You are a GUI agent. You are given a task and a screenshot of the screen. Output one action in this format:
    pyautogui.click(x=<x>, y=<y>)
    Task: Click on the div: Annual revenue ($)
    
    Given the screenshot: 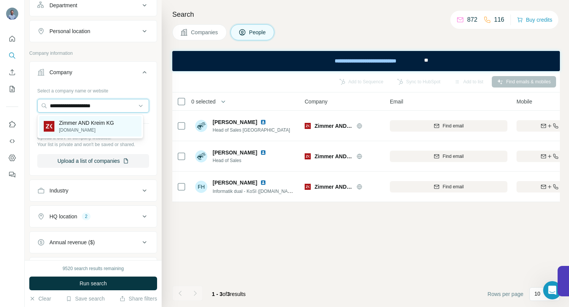 What is the action you would take?
    pyautogui.click(x=72, y=242)
    